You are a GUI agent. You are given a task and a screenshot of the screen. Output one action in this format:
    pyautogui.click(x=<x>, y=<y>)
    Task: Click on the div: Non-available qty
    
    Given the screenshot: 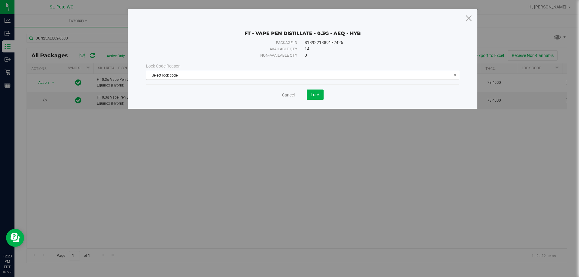 What is the action you would take?
    pyautogui.click(x=228, y=55)
    